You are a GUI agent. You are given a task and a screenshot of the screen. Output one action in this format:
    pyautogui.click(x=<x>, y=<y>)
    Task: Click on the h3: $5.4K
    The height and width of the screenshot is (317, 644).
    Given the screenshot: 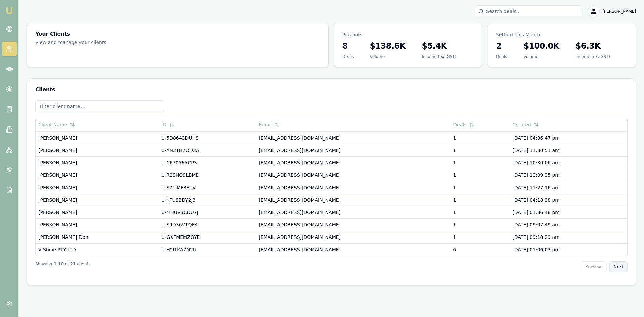 What is the action you would take?
    pyautogui.click(x=439, y=46)
    